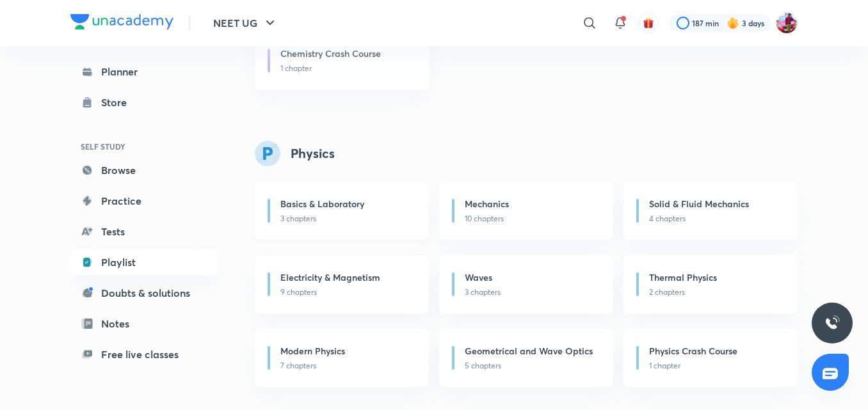 Image resolution: width=868 pixels, height=410 pixels. Describe the element at coordinates (715, 292) in the screenshot. I see `p: 2 chapters` at that location.